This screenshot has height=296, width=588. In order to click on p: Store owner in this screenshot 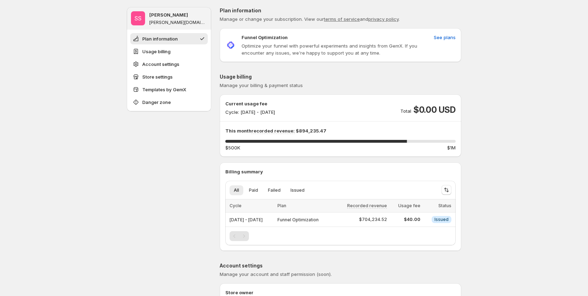, I will do `click(341, 292)`.